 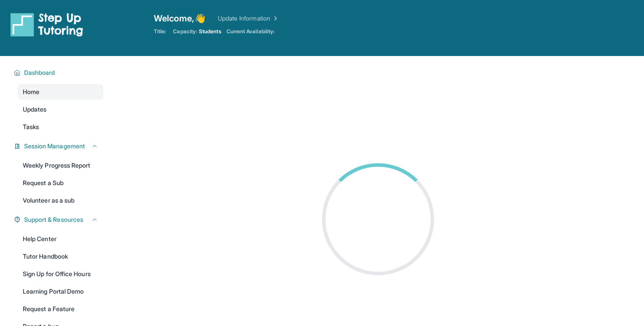 I want to click on span: Dashboard, so click(x=39, y=73).